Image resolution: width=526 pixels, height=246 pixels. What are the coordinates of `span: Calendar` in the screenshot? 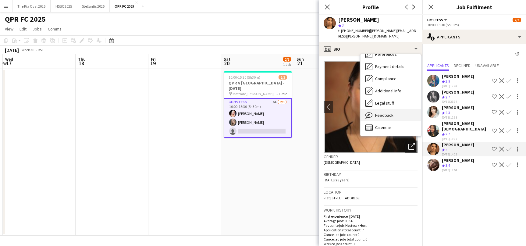 It's located at (383, 127).